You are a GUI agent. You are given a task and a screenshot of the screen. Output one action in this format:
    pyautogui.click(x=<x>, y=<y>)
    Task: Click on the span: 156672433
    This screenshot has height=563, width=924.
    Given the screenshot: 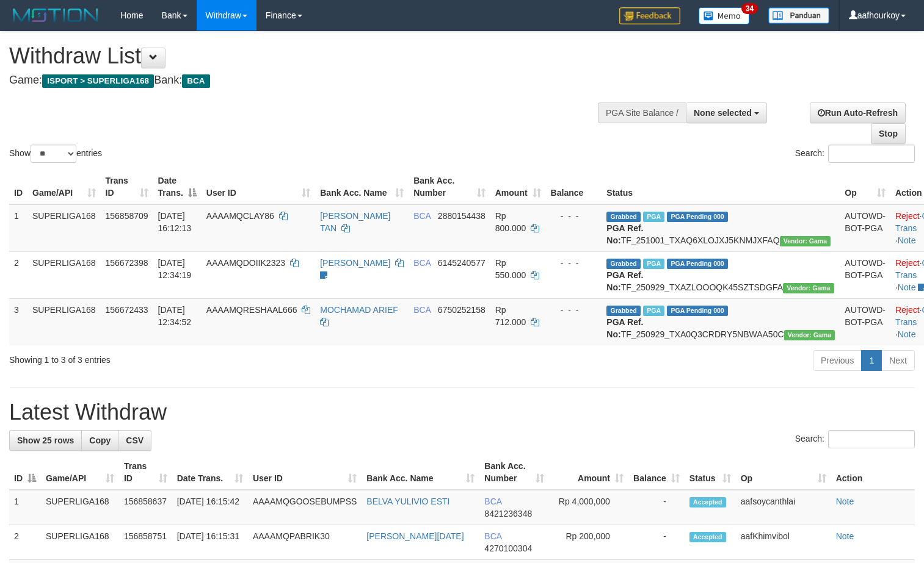 What is the action you would take?
    pyautogui.click(x=127, y=310)
    